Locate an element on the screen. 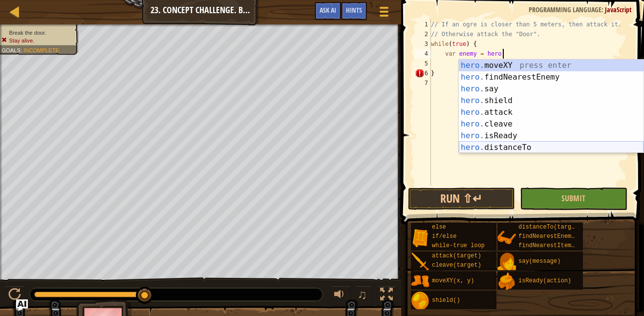 This screenshot has height=316, width=644. span: while-true loop is located at coordinates (459, 246).